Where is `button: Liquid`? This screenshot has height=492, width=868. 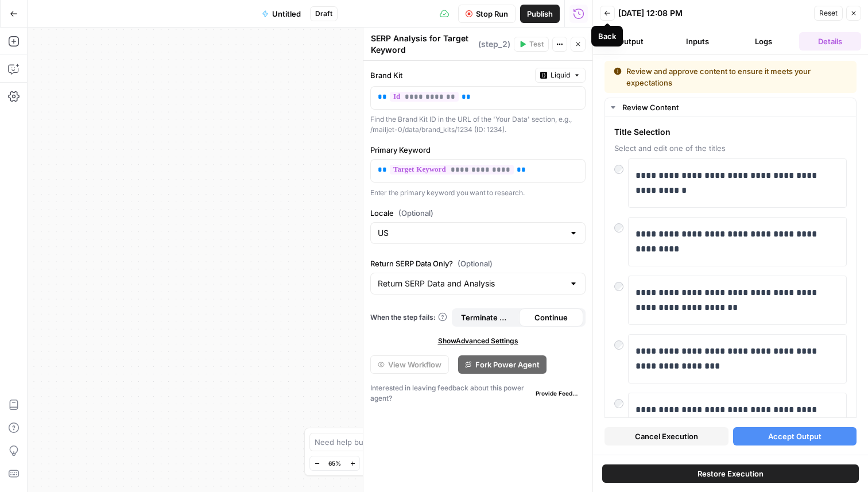 button: Liquid is located at coordinates (560, 75).